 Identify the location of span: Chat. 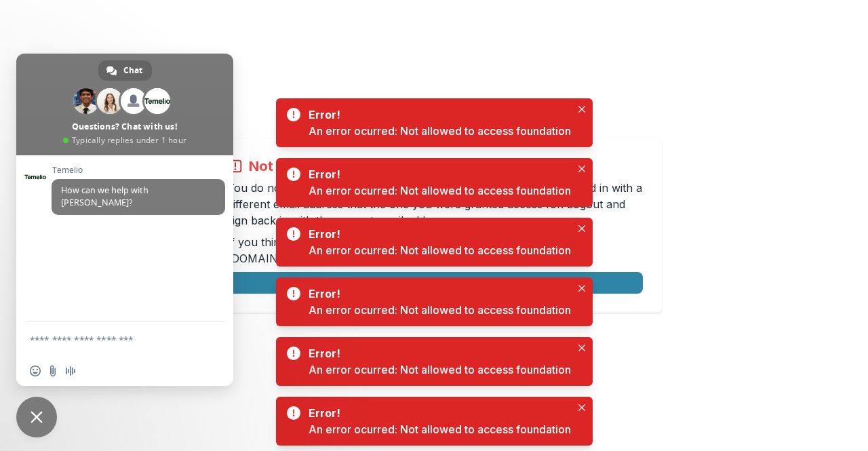
(133, 71).